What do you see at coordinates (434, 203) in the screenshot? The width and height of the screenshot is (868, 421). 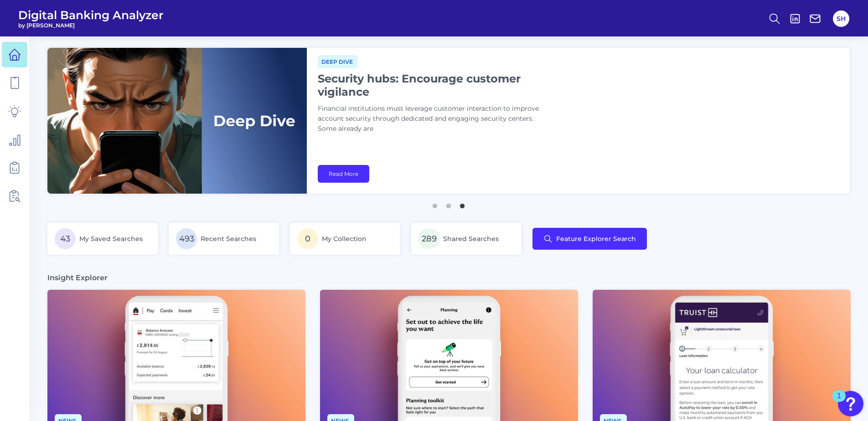 I see `button: 1` at bounding box center [434, 203].